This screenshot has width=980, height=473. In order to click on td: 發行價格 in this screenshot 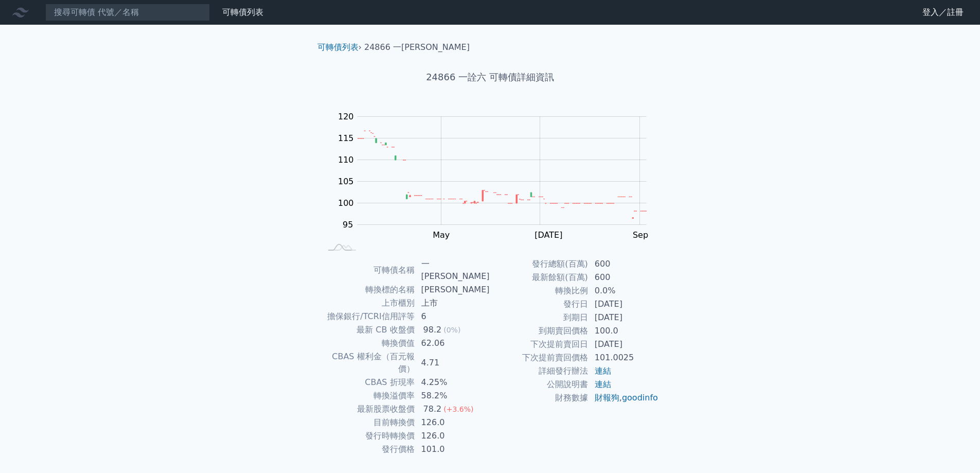, I will do `click(368, 449)`.